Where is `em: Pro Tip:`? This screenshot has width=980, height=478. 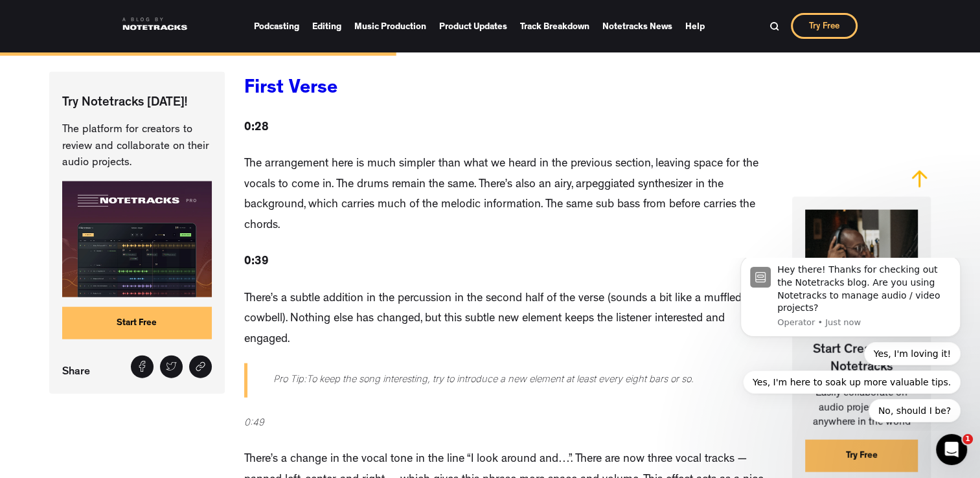 em: Pro Tip: is located at coordinates (289, 378).